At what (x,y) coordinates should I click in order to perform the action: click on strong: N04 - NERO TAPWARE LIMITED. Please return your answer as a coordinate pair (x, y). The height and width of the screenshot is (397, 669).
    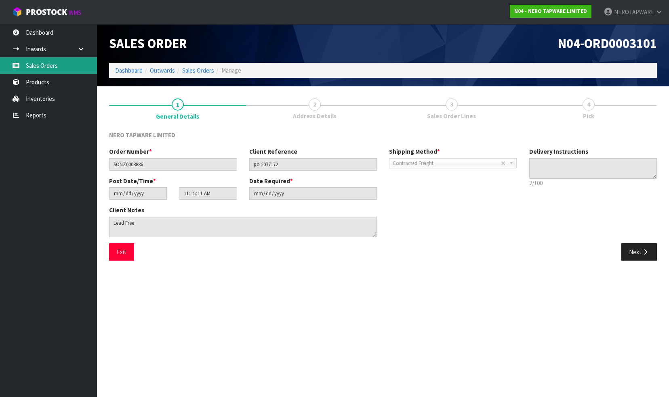
    Looking at the image, I should click on (550, 11).